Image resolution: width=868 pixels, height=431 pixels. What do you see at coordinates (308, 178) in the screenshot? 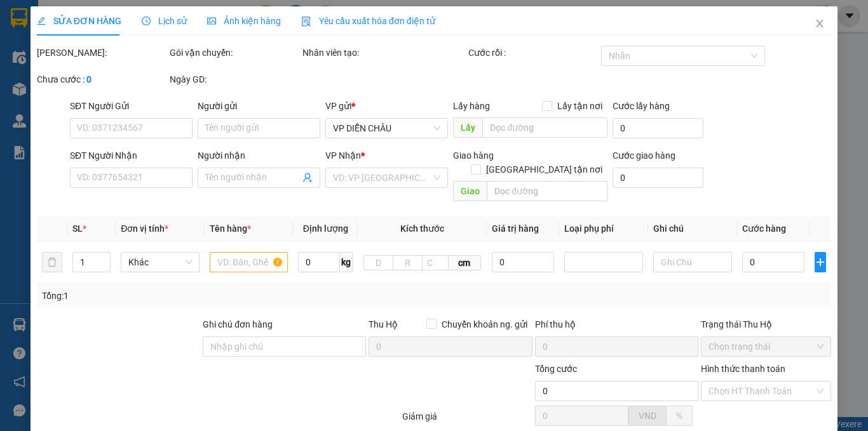
I see `span: user-add` at bounding box center [308, 178].